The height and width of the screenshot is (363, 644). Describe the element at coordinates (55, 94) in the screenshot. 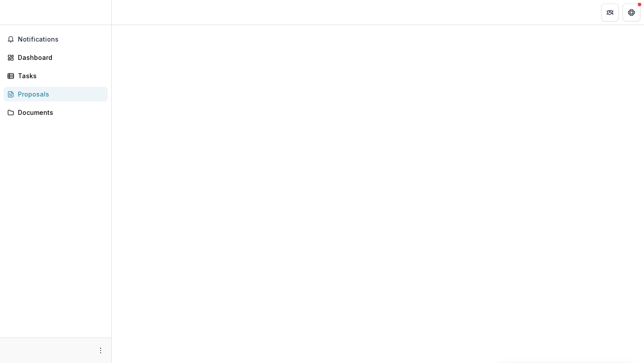

I see `a: Proposals` at that location.